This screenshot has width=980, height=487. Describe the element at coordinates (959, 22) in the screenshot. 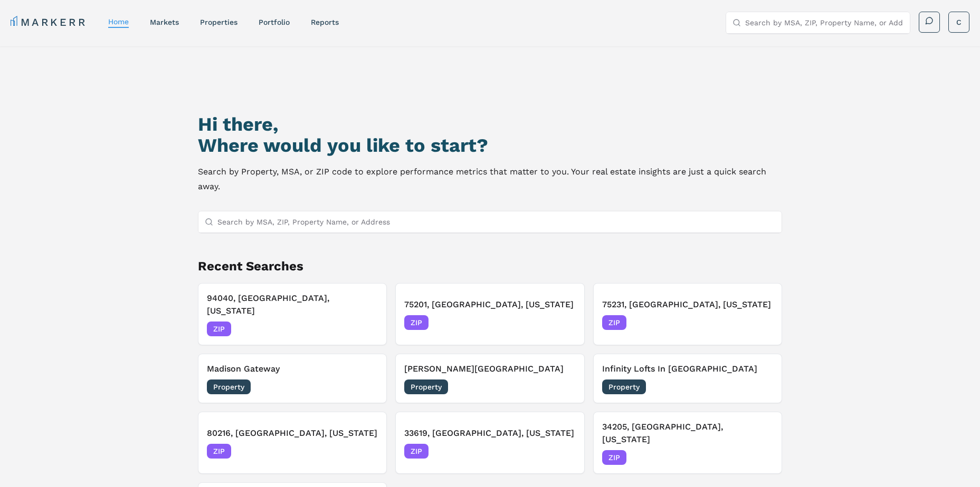

I see `span: C` at that location.